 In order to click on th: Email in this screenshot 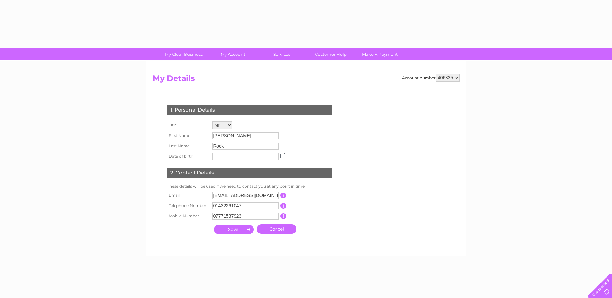, I will do `click(188, 195)`.